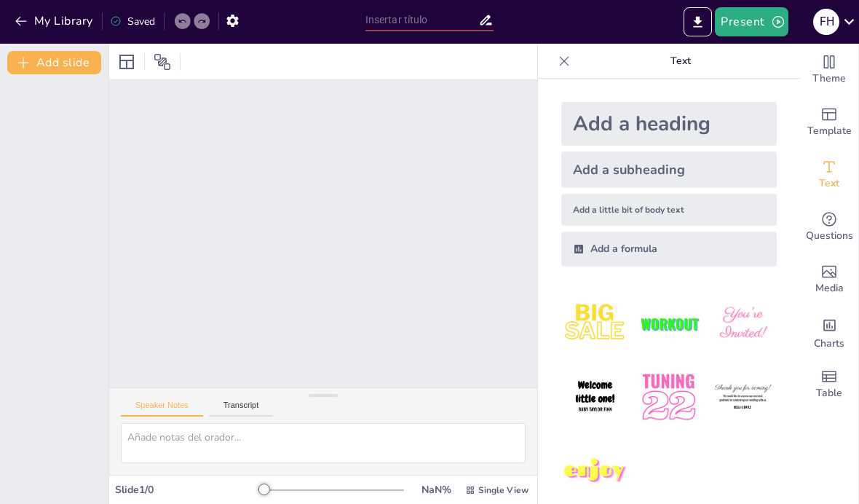  I want to click on div: Add a little bit of body text, so click(669, 210).